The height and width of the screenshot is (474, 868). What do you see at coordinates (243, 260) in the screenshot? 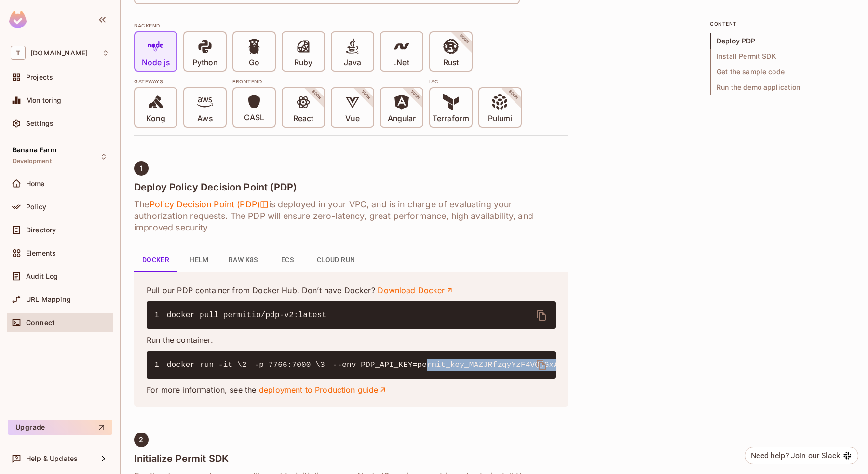
I see `button: Raw K8s` at bounding box center [243, 260].